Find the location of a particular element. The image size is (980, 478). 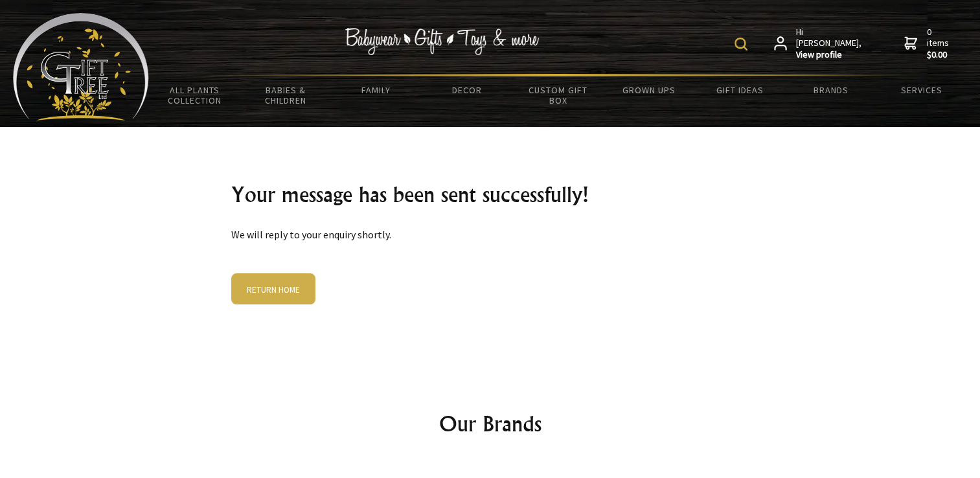

h2: Your message has been sent successfully! is located at coordinates (491, 195).